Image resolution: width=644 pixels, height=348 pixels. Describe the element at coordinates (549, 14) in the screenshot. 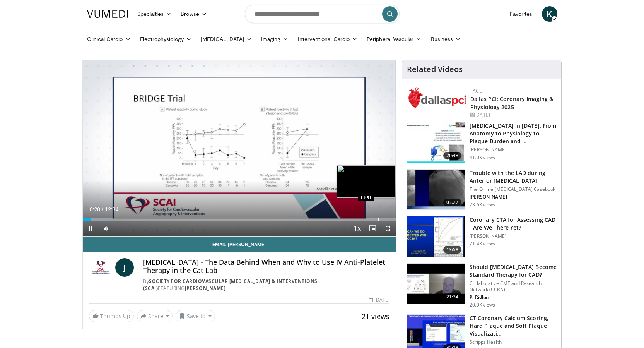

I see `span: K` at that location.